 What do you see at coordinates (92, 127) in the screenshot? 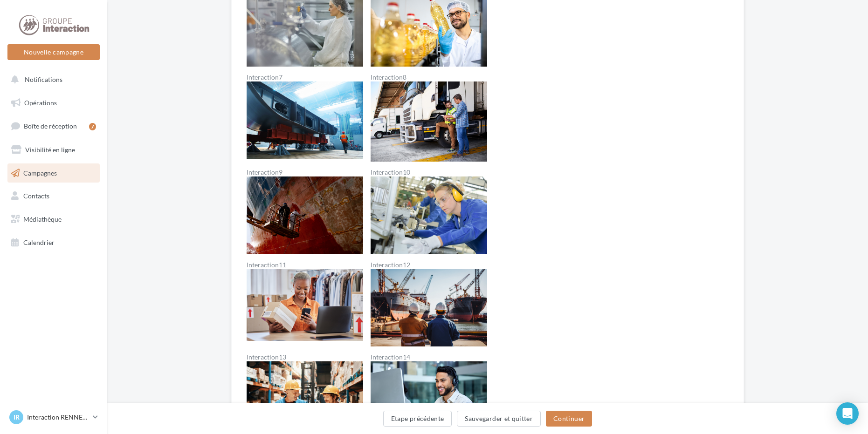
I see `div: 7` at bounding box center [92, 127].